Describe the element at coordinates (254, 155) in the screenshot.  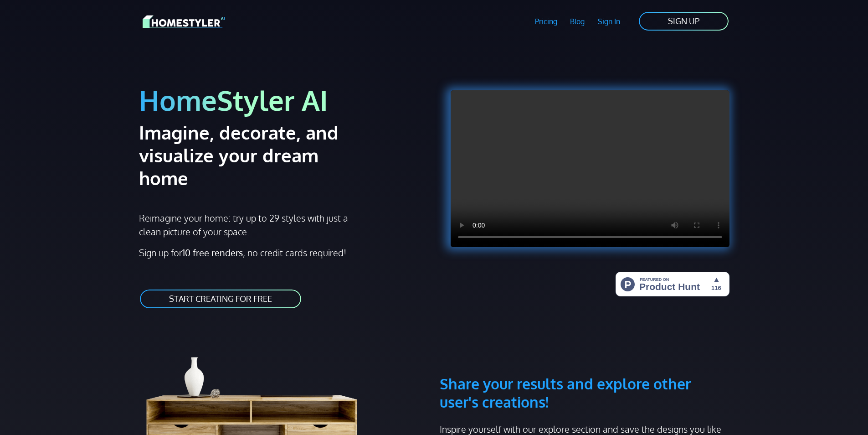
I see `h2: Imagine, decorate, and visualize your dream home` at that location.